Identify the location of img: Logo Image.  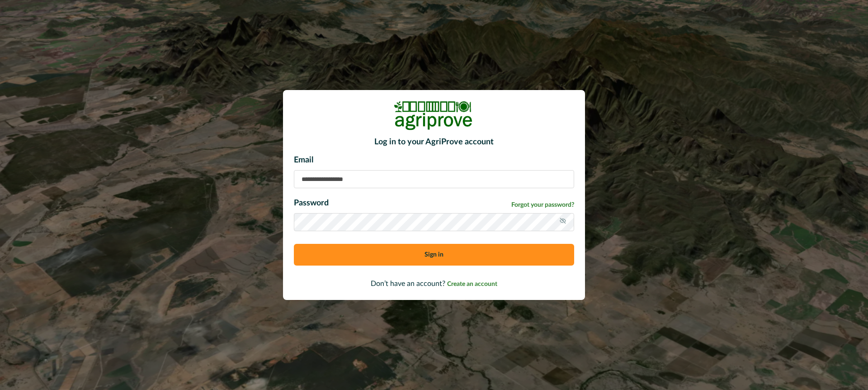
(434, 116).